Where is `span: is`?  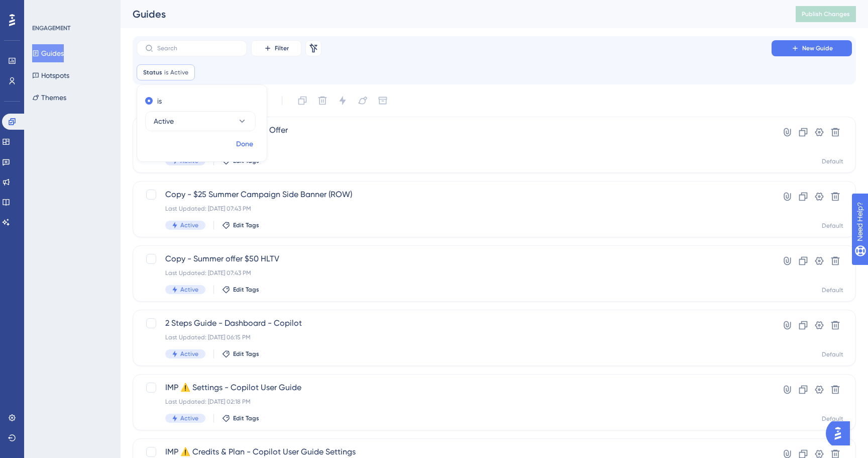
span: is is located at coordinates (166, 72).